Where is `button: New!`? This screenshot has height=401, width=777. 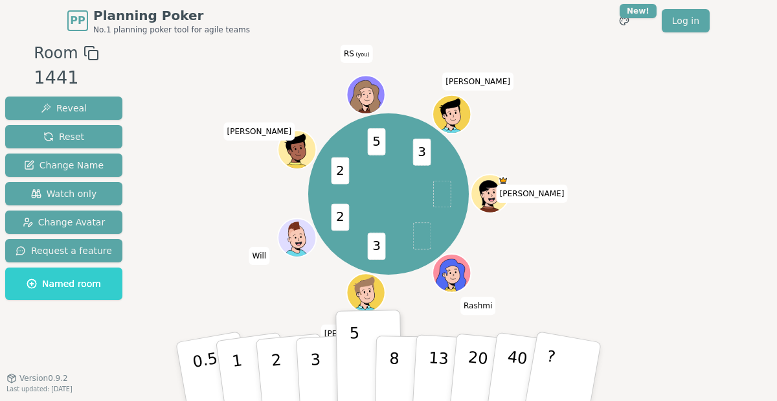 button: New! is located at coordinates (624, 21).